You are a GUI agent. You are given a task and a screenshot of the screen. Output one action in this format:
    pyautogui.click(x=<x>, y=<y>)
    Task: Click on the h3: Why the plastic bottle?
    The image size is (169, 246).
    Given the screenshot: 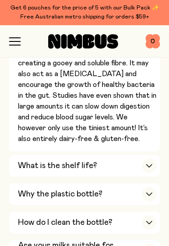 What is the action you would take?
    pyautogui.click(x=60, y=194)
    